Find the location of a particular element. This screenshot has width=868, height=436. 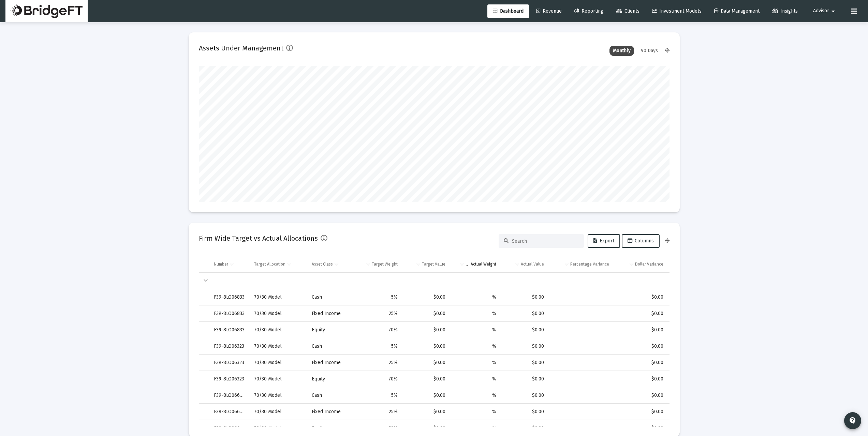

span: Show filter options for column 'Asset Class' is located at coordinates (336, 264).